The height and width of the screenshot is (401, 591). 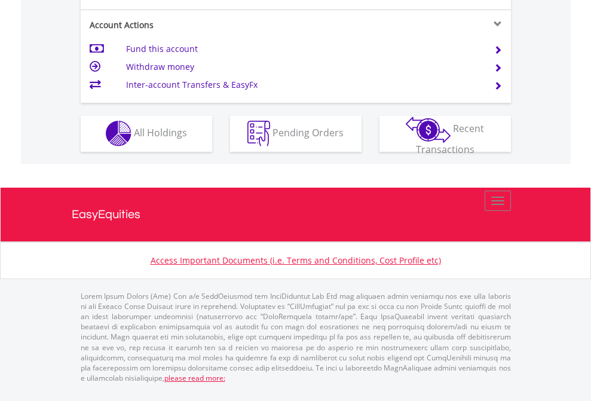 What do you see at coordinates (195, 378) in the screenshot?
I see `a: please read more:` at bounding box center [195, 378].